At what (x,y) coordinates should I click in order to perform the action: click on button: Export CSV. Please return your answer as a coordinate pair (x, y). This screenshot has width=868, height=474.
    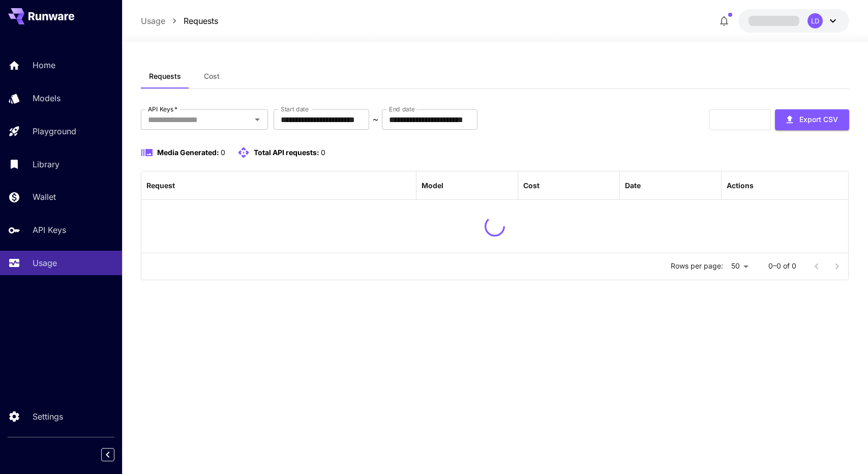
    Looking at the image, I should click on (812, 119).